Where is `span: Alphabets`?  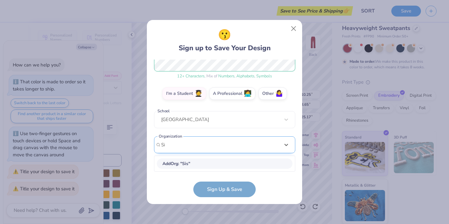
span: Alphabets is located at coordinates (245, 76).